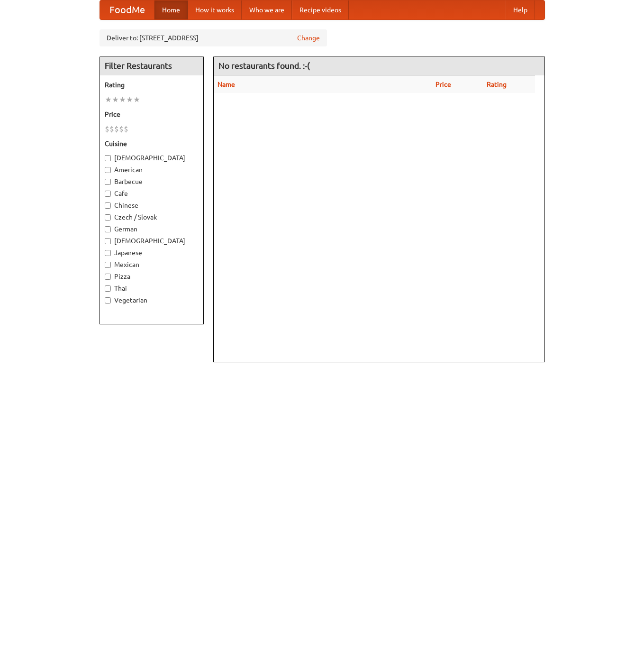  I want to click on label: American, so click(152, 170).